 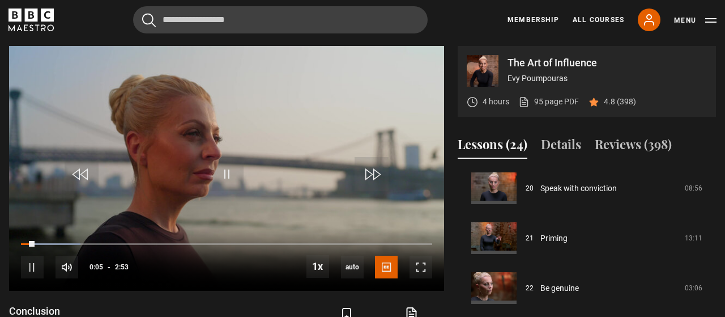 I want to click on div: Current quality: 1080p, so click(x=352, y=267).